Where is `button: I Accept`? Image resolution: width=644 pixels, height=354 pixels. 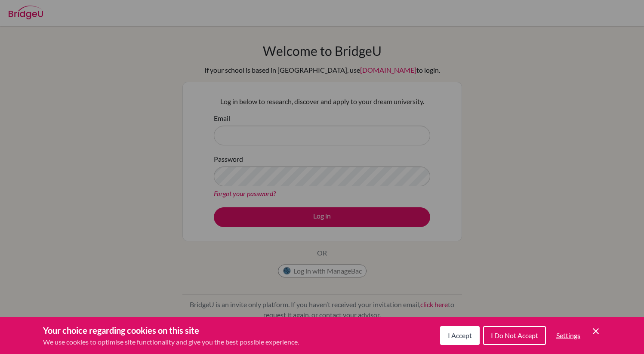 button: I Accept is located at coordinates (460, 336).